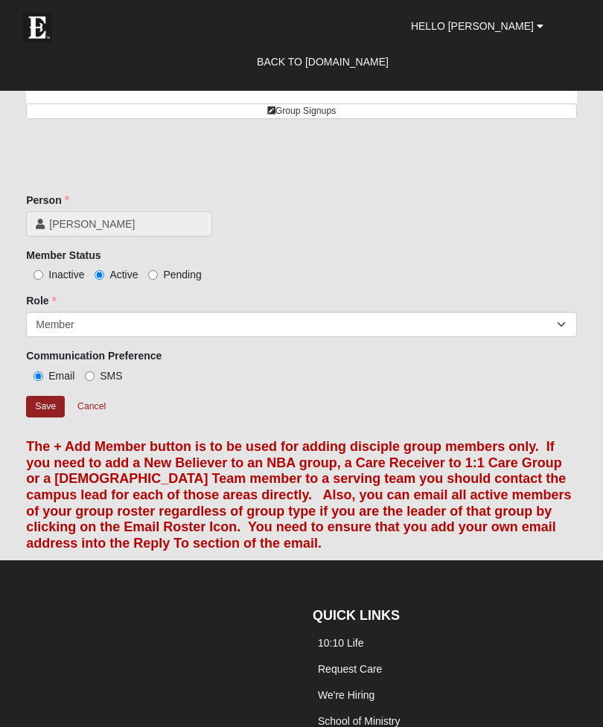 The width and height of the screenshot is (603, 727). I want to click on a: 10:10 Life, so click(341, 643).